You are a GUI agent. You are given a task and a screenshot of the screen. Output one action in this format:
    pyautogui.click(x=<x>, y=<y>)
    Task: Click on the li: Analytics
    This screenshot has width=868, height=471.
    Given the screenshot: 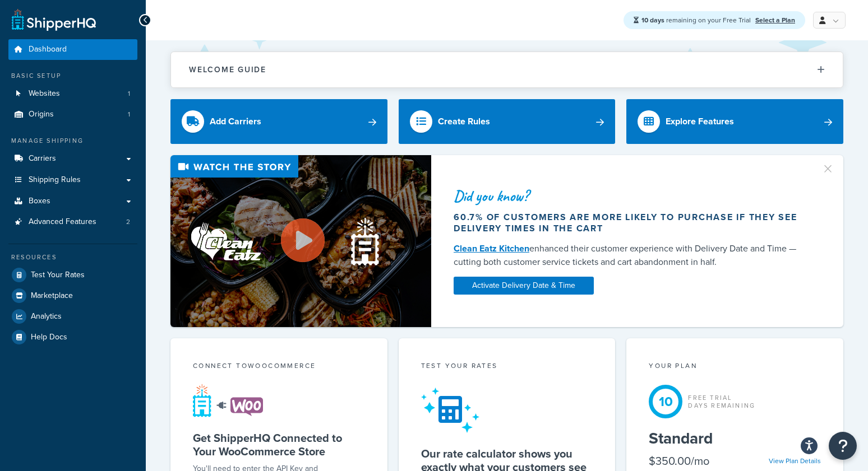 What is the action you would take?
    pyautogui.click(x=73, y=316)
    